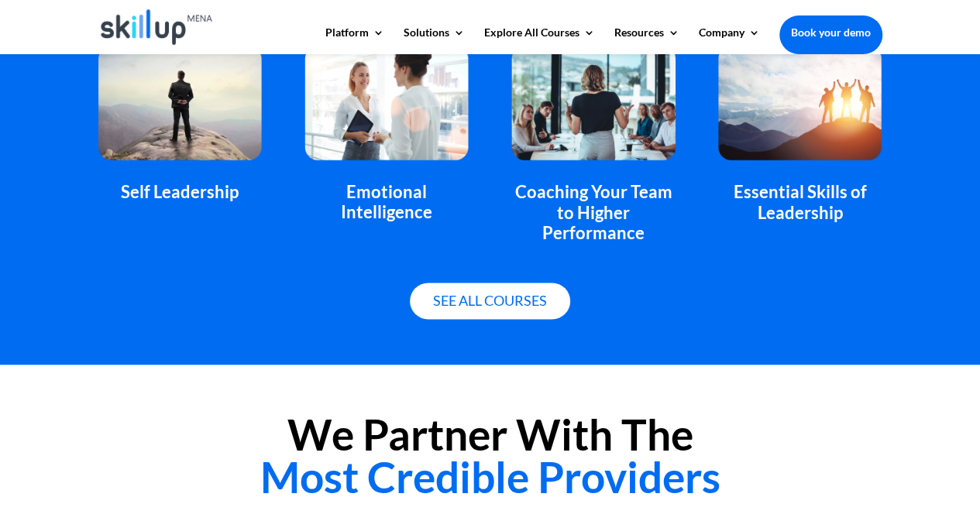  Describe the element at coordinates (593, 212) in the screenshot. I see `div: Coaching Your Team to Higher Performance` at that location.